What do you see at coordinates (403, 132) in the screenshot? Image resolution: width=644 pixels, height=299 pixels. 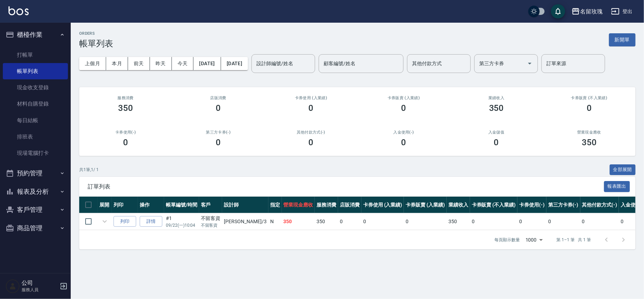 I see `h2: 入金使用(-)` at bounding box center [403, 132].